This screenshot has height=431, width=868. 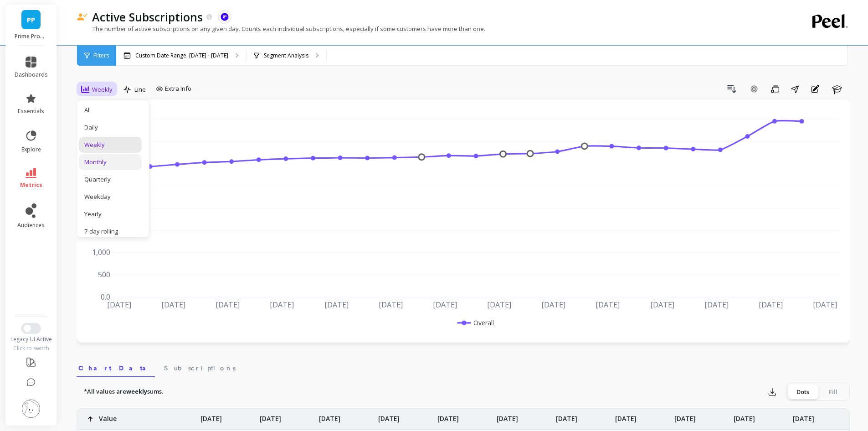 I want to click on div: Legacy UI Active, so click(x=31, y=340).